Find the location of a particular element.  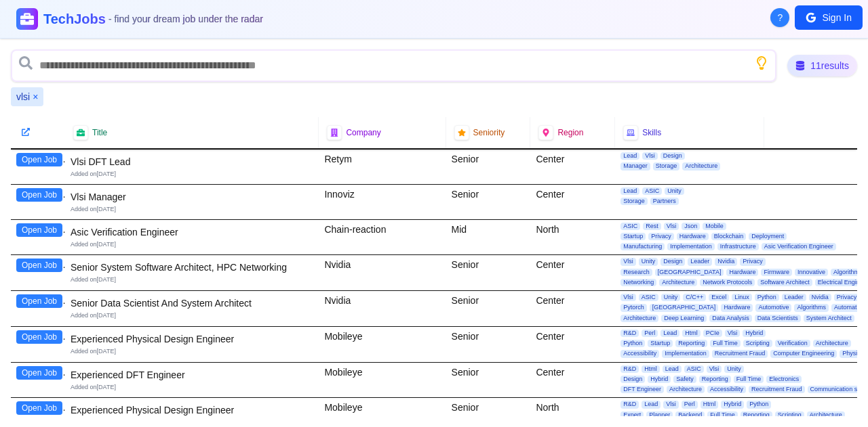

span: Deployment is located at coordinates (767, 237).